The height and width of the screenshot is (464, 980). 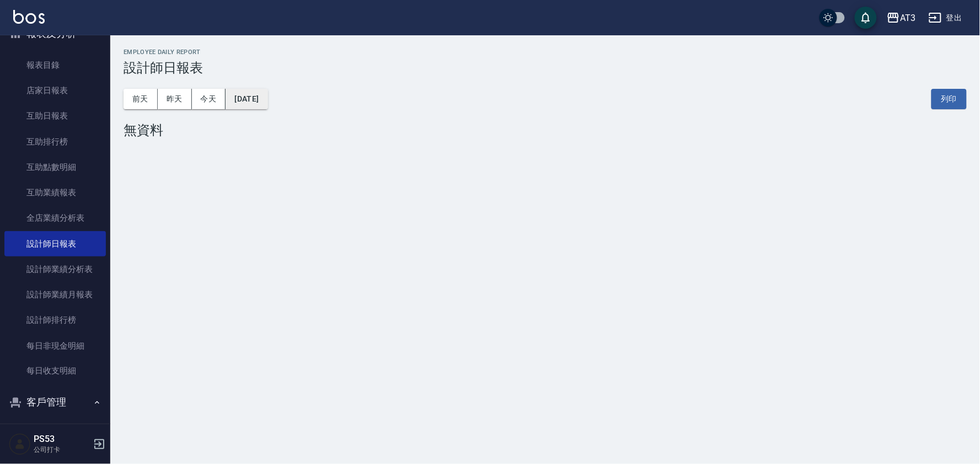 I want to click on p: 公司打卡, so click(x=61, y=450).